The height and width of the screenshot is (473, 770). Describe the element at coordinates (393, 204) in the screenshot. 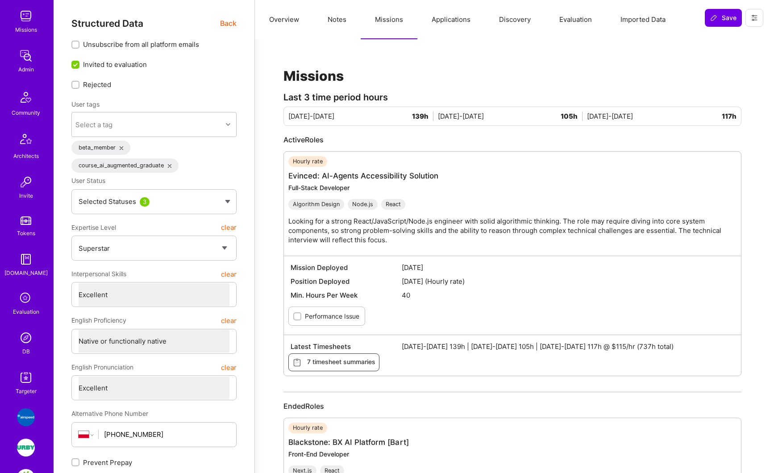

I see `div: React` at that location.